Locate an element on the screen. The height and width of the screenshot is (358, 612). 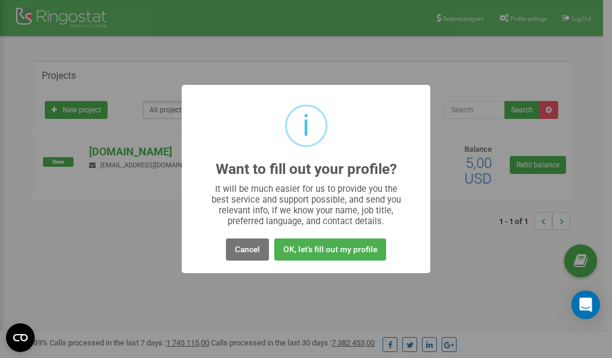
div: i is located at coordinates (306, 126).